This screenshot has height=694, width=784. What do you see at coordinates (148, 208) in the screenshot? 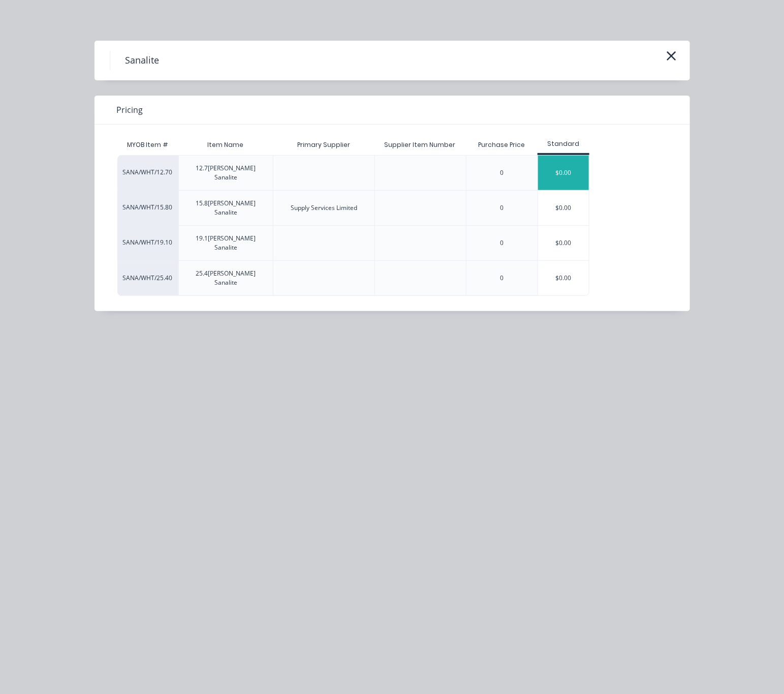
I see `div: SANA/WHT/15.80` at bounding box center [148, 208].